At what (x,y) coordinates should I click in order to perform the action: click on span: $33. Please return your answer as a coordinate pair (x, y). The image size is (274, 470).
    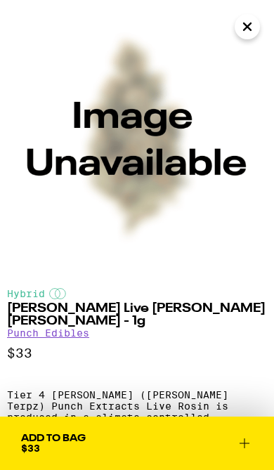
    Looking at the image, I should click on (30, 448).